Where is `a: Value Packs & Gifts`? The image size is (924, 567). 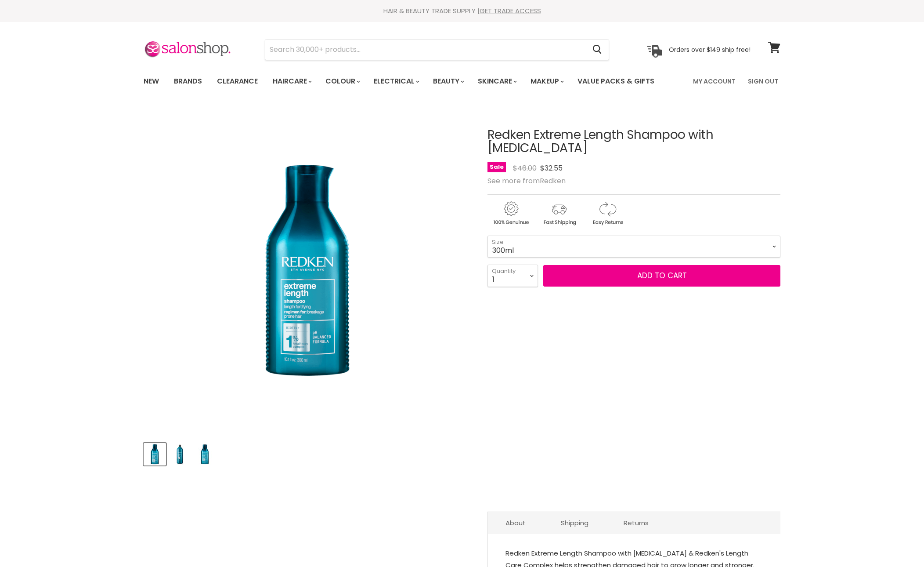
a: Value Packs & Gifts is located at coordinates (615, 81).